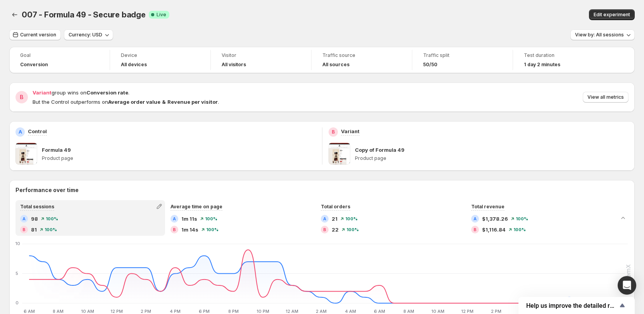  What do you see at coordinates (261, 60) in the screenshot?
I see `a: VisitorAll visitors` at bounding box center [261, 60].